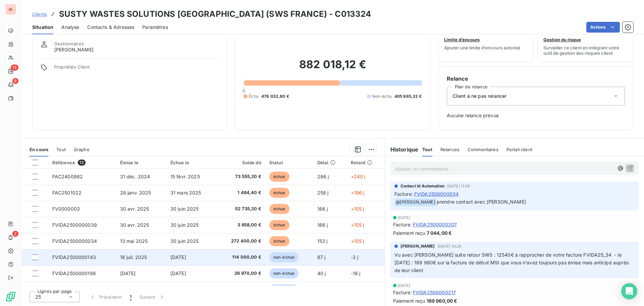 Image resolution: width=644 pixels, height=306 pixels. I want to click on span: 1 484,40 €, so click(241, 193).